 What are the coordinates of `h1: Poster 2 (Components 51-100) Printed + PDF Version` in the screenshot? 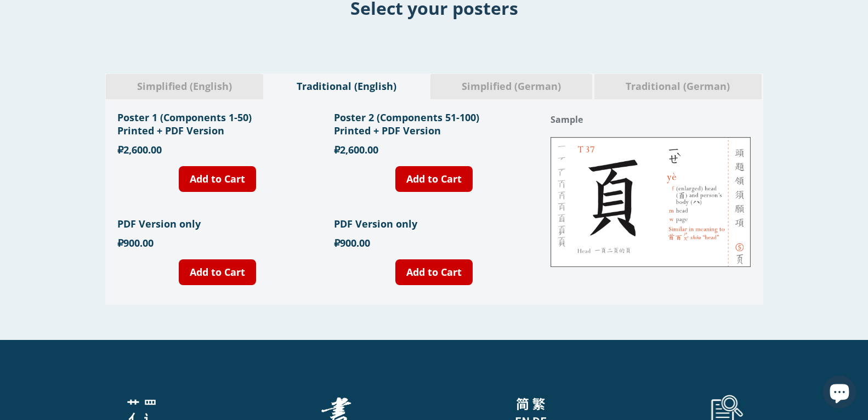 It's located at (434, 124).